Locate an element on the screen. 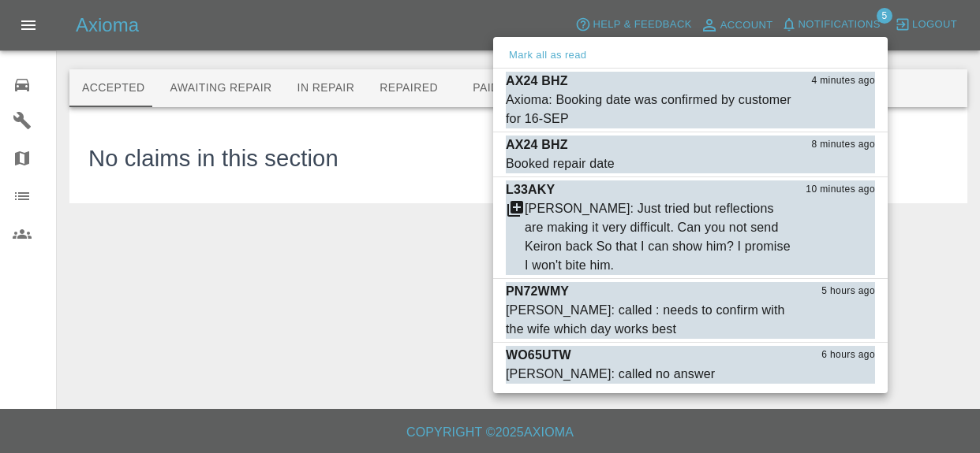 Image resolution: width=980 pixels, height=453 pixels. p: PN72WMY is located at coordinates (537, 292).